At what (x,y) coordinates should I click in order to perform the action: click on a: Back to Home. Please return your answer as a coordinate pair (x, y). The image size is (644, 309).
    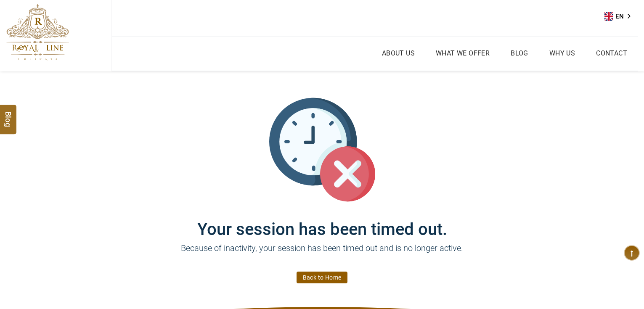
    Looking at the image, I should click on (322, 278).